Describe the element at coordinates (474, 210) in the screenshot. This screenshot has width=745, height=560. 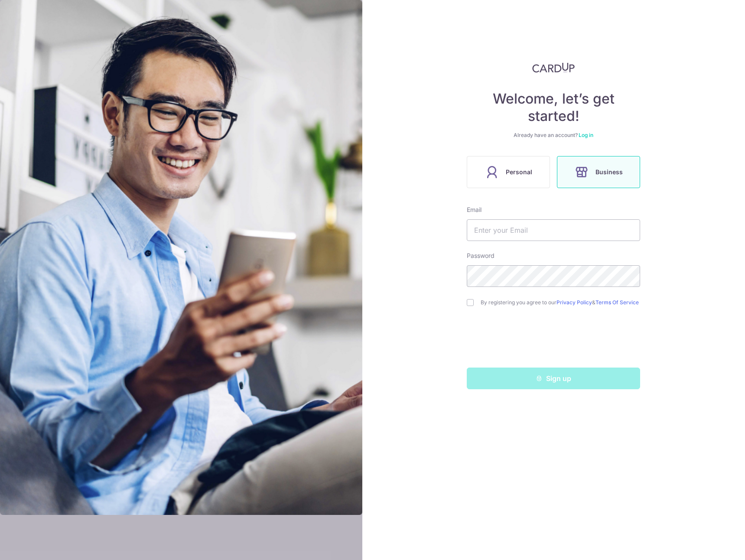
I see `label: Email` at that location.